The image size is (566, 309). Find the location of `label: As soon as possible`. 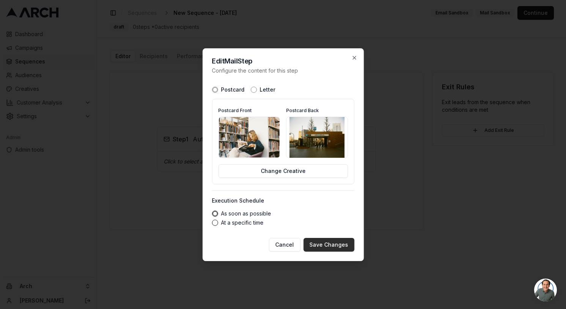

label: As soon as possible is located at coordinates (246, 213).